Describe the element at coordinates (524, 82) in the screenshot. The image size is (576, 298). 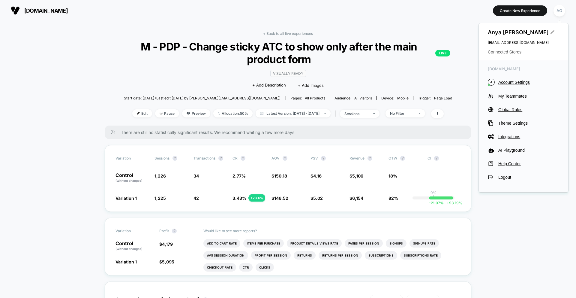
I see `button: AAccount Settings` at that location.